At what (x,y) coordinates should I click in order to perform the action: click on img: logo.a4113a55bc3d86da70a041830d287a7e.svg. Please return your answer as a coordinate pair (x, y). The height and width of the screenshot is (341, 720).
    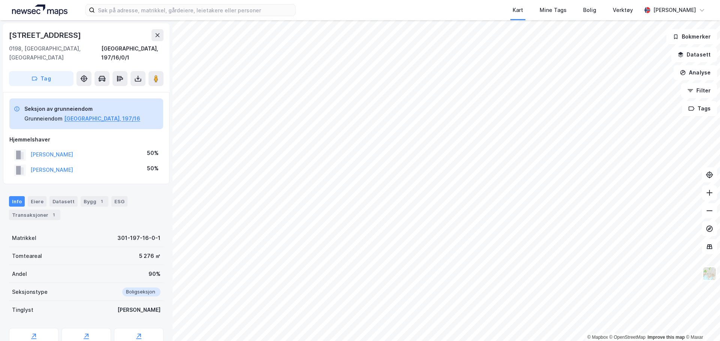
    Looking at the image, I should click on (40, 10).